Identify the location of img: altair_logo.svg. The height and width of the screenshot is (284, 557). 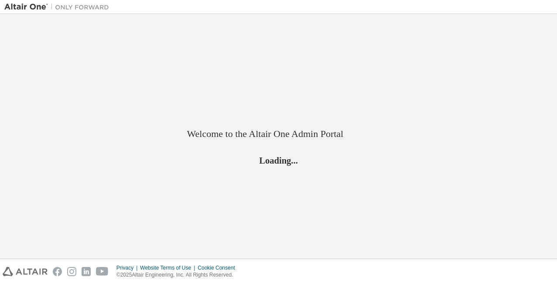
(25, 271).